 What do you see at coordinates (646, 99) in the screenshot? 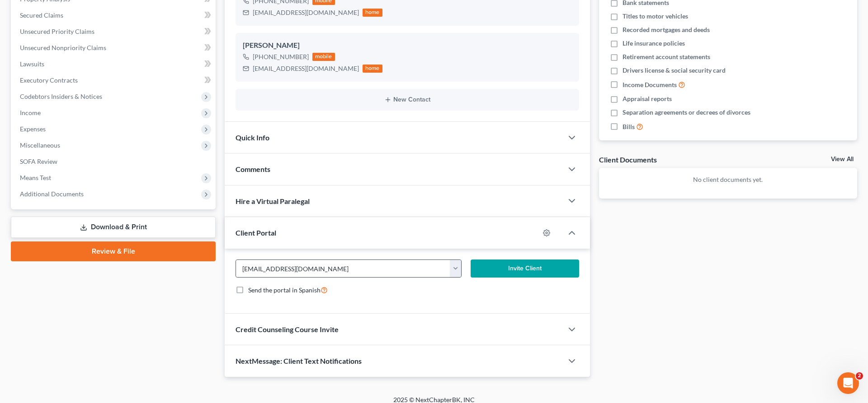
I see `span: Appraisal reports` at bounding box center [646, 99].